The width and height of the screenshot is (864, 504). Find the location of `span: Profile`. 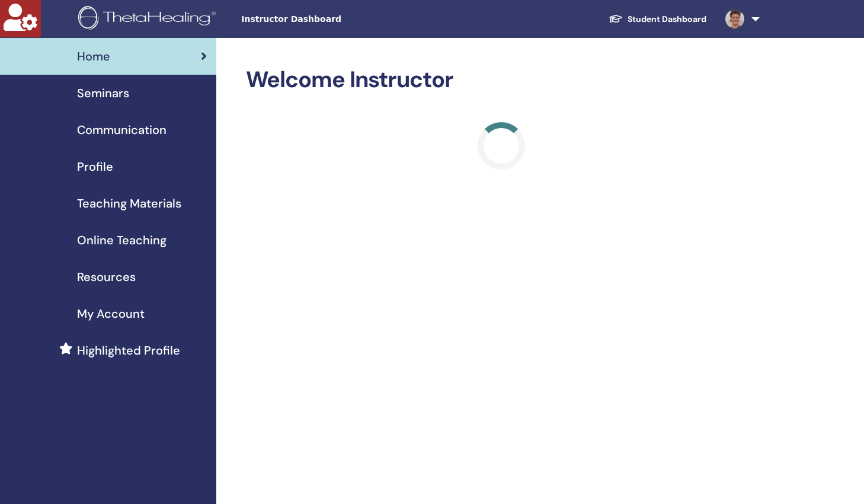

span: Profile is located at coordinates (95, 167).